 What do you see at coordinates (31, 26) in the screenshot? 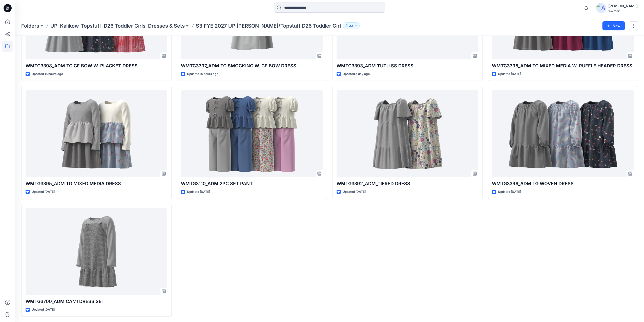
I see `a: Folders` at bounding box center [31, 26].